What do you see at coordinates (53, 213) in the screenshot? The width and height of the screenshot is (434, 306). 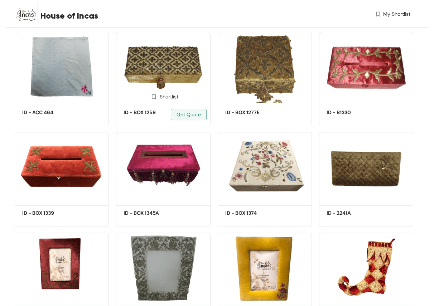 I see `h5: ID - BOX 1339` at bounding box center [53, 213].